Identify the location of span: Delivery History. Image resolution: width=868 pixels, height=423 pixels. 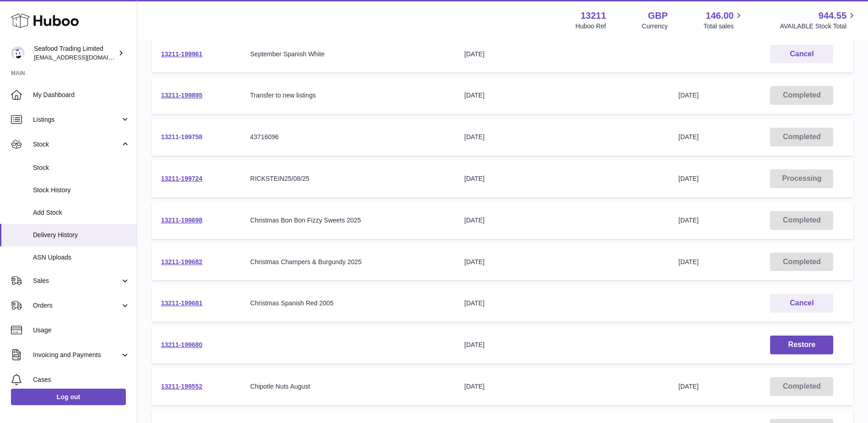
(81, 235).